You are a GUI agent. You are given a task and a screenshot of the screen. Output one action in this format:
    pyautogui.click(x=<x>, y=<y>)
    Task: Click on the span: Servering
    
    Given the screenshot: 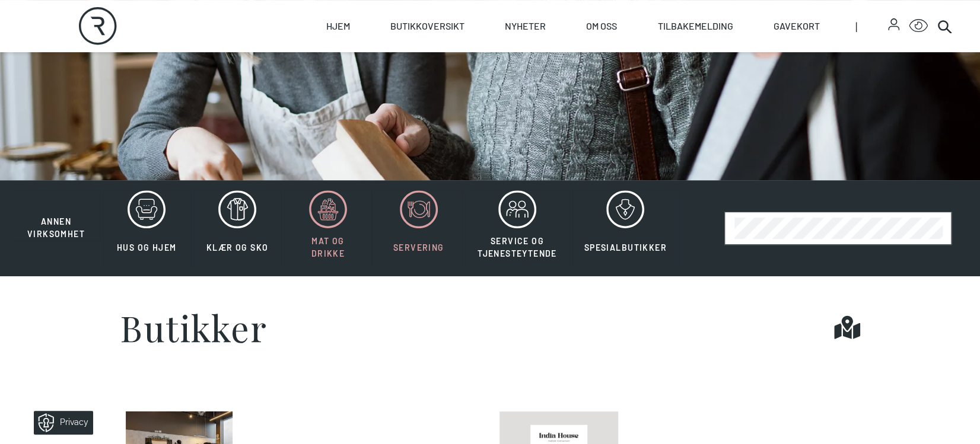 What is the action you would take?
    pyautogui.click(x=419, y=247)
    